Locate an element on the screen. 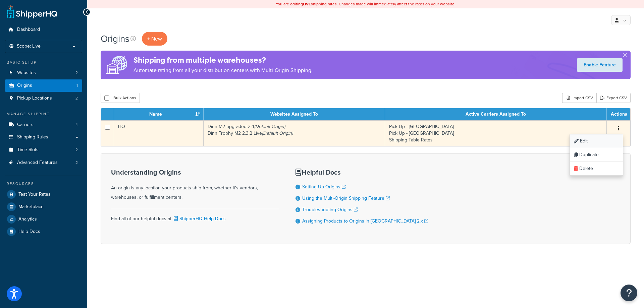 The width and height of the screenshot is (644, 308). p: Automate rating from all your distribution centers with Multi-Origin Shipping. is located at coordinates (223, 70).